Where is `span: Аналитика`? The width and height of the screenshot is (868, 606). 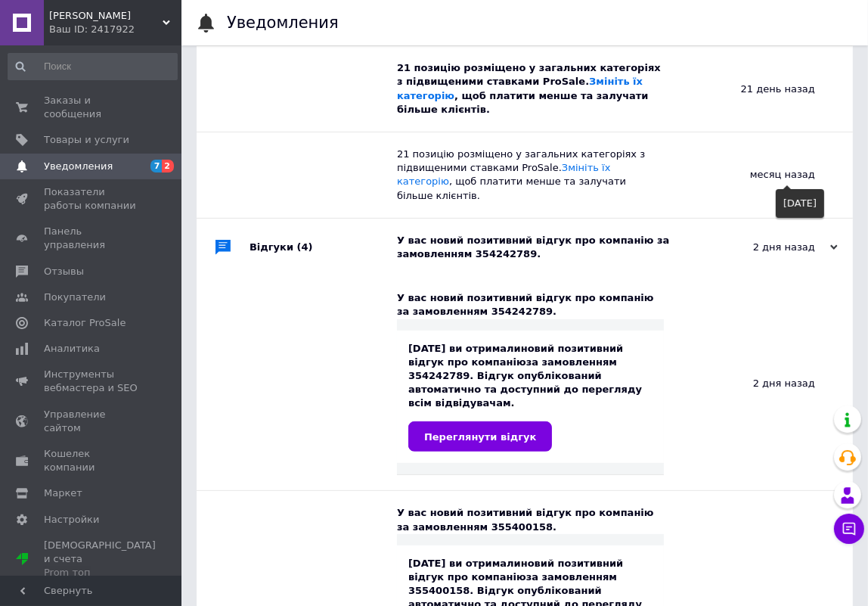 span: Аналитика is located at coordinates (72, 349).